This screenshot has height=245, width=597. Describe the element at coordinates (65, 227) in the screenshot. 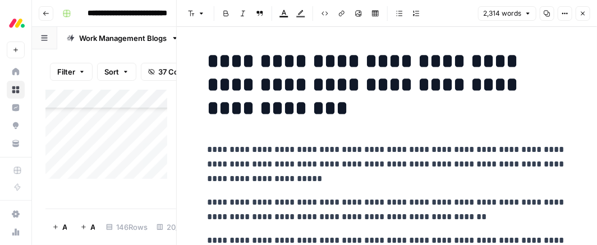

I see `span: Add Row` at that location.